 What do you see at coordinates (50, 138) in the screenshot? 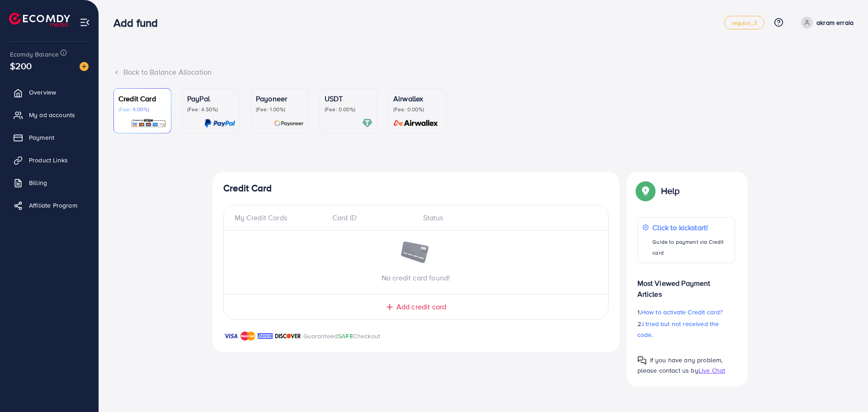
I see `a: Payment` at bounding box center [50, 138].